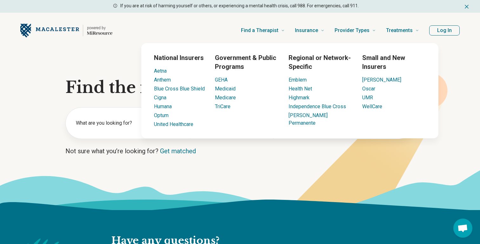 This screenshot has width=480, height=244. I want to click on label: What are you looking for?, so click(129, 123).